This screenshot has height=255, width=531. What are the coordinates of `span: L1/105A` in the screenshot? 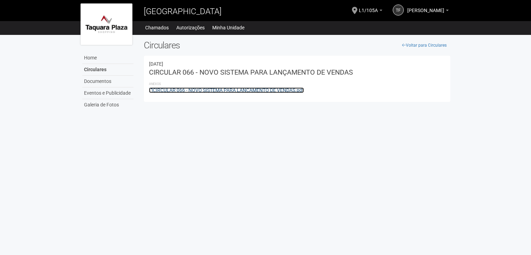 It's located at (368, 7).